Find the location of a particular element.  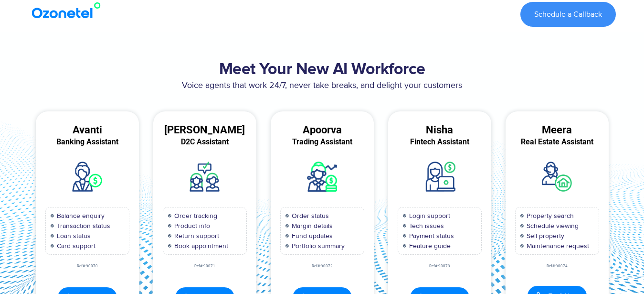

span: Login support is located at coordinates (428, 215).